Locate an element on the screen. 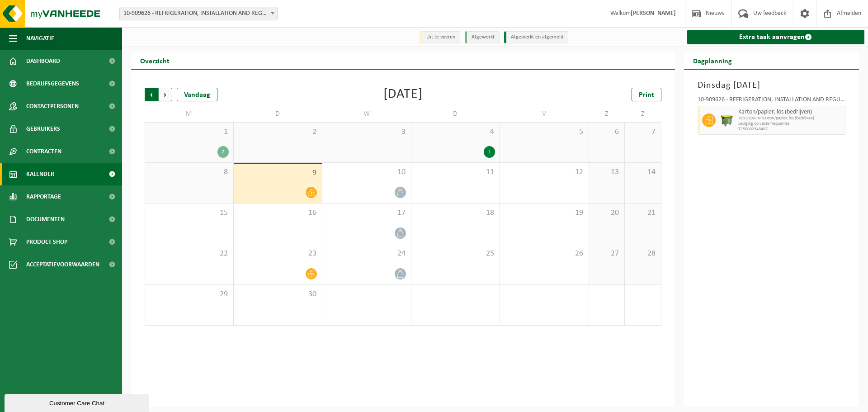 This screenshot has width=868, height=412. span: 23 is located at coordinates (278, 254).